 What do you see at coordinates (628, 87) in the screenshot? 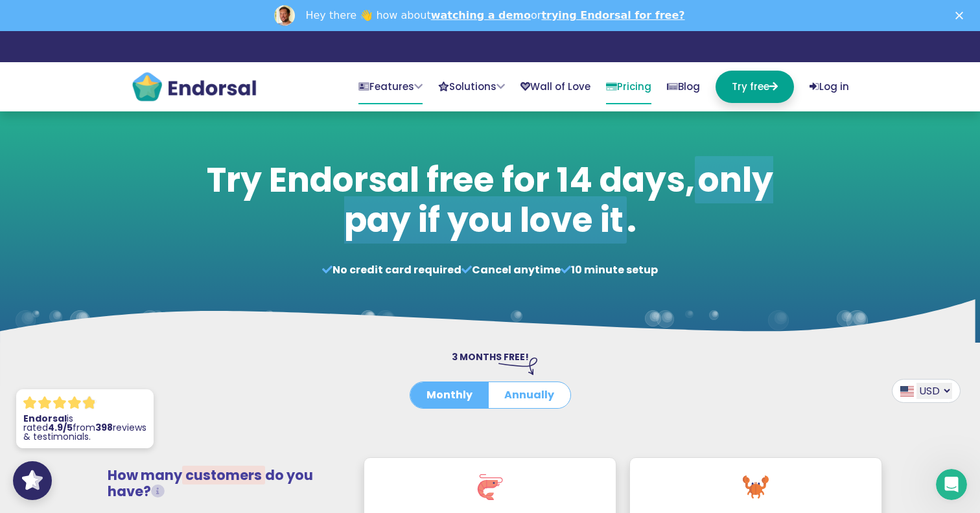
I see `a: Pricing` at bounding box center [628, 87].